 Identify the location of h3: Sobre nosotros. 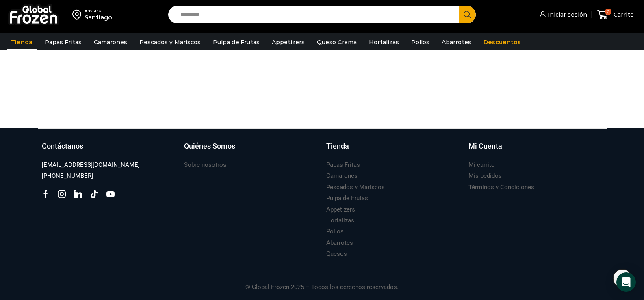
(205, 165).